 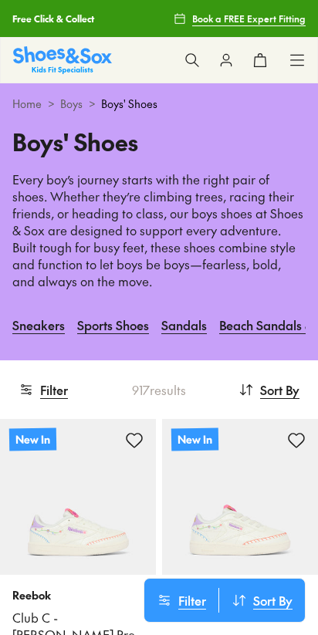 I want to click on a: Home, so click(x=27, y=103).